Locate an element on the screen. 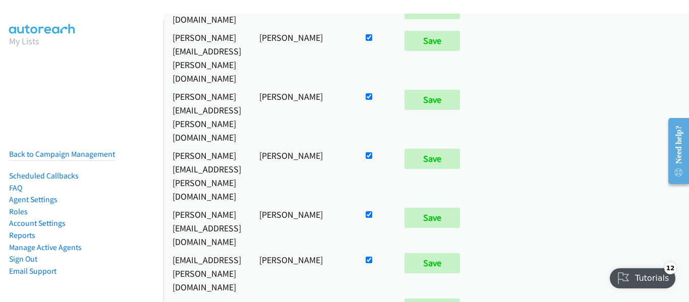 Image resolution: width=689 pixels, height=302 pixels. a: Roles is located at coordinates (18, 211).